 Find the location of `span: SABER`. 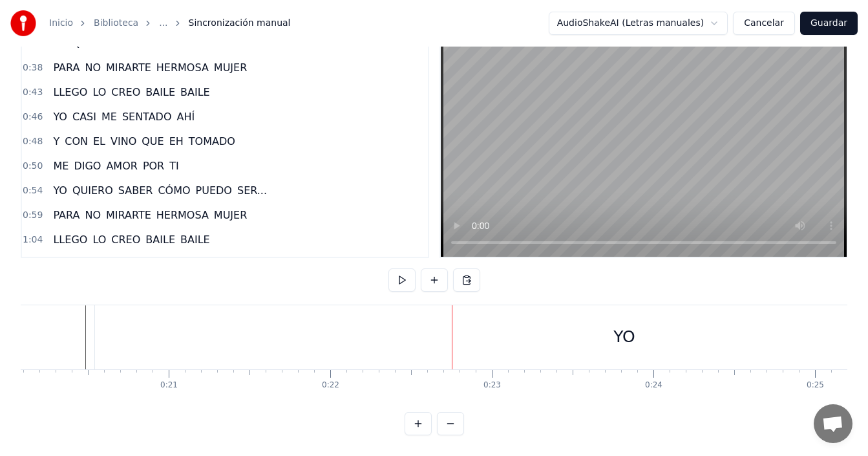

span: SABER is located at coordinates (135, 190).